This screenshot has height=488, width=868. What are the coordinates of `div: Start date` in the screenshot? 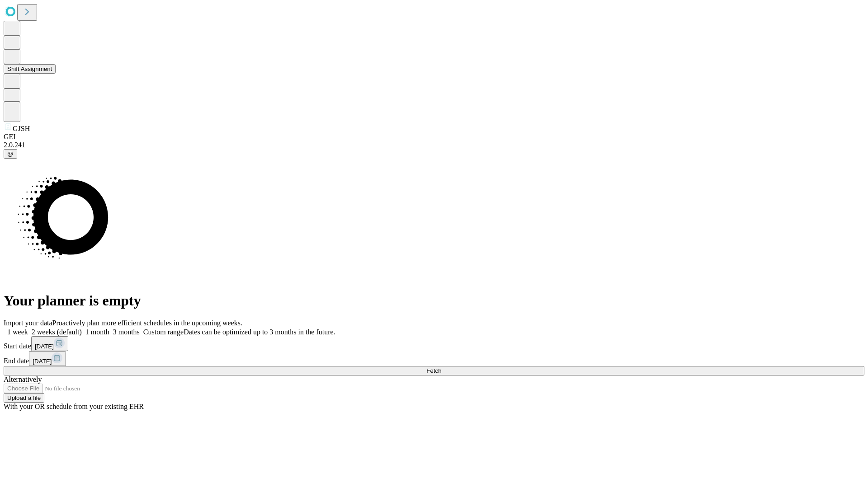 It's located at (434, 343).